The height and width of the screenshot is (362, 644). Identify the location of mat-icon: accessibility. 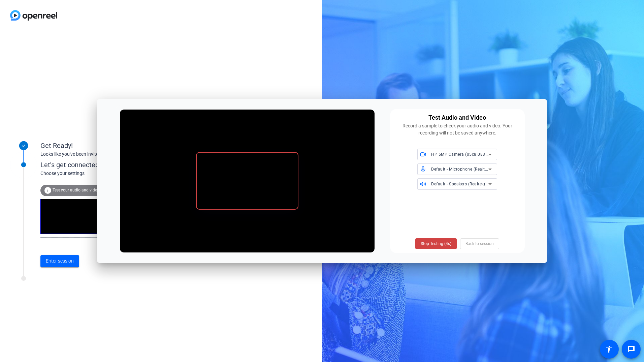
(610, 349).